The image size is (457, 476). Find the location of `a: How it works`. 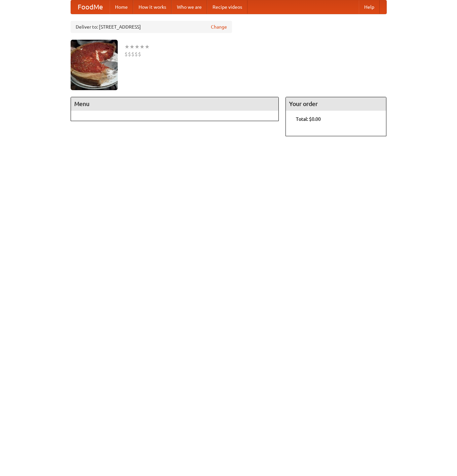

a: How it works is located at coordinates (152, 7).